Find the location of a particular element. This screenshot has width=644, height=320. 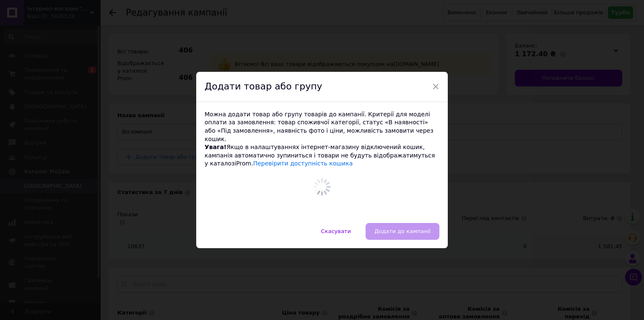

a: Перевірити доступність кошика is located at coordinates (303, 163).